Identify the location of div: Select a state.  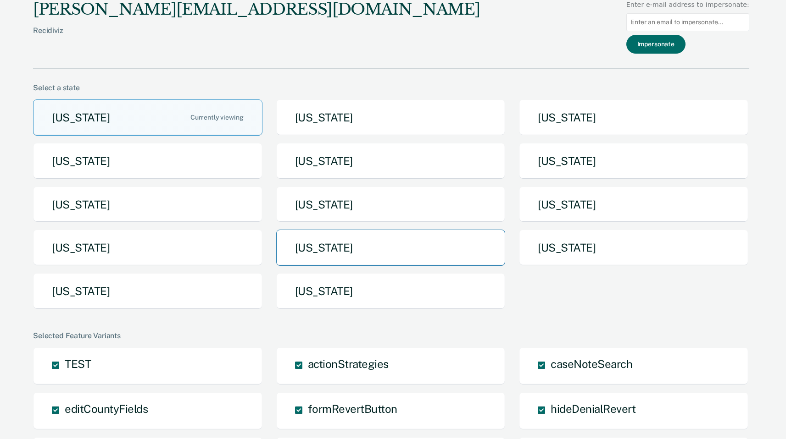
(391, 88).